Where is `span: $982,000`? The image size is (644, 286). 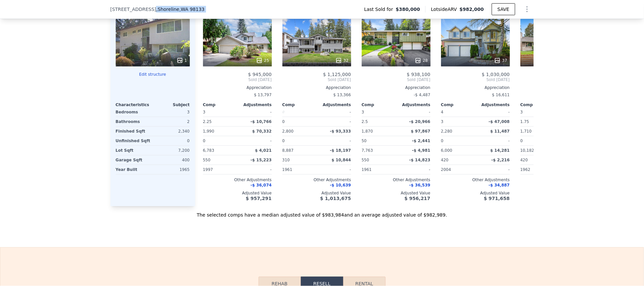
span: $982,000 is located at coordinates (472, 9).